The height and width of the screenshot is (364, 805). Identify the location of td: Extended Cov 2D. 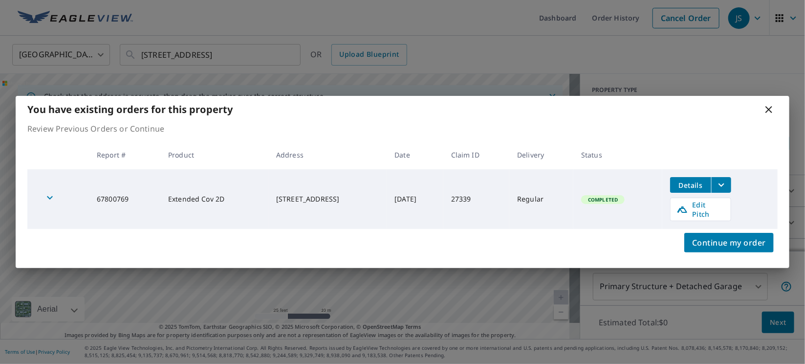
(214, 199).